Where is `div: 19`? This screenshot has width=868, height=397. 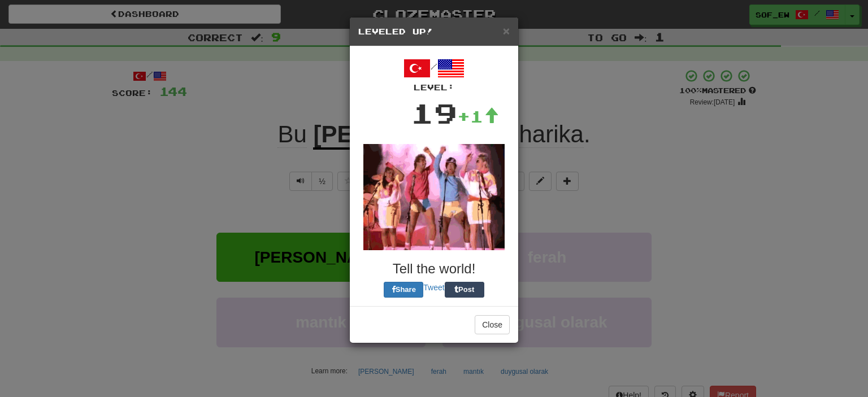 div: 19 is located at coordinates (434, 113).